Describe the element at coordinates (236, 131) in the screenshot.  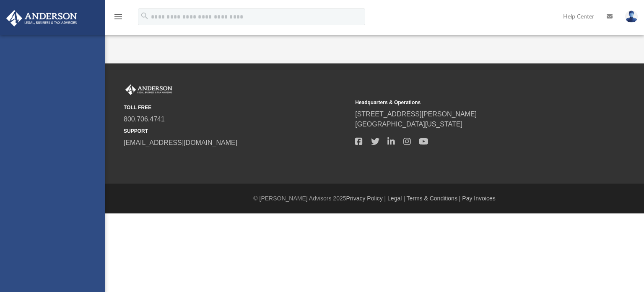
I see `small: SUPPORT` at that location.